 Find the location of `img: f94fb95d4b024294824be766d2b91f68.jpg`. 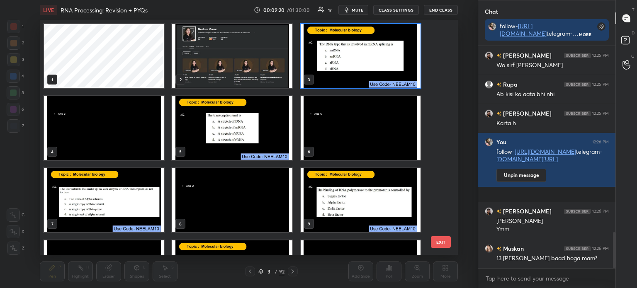

img: f94fb95d4b024294824be766d2b91f68.jpg is located at coordinates (489, 249).